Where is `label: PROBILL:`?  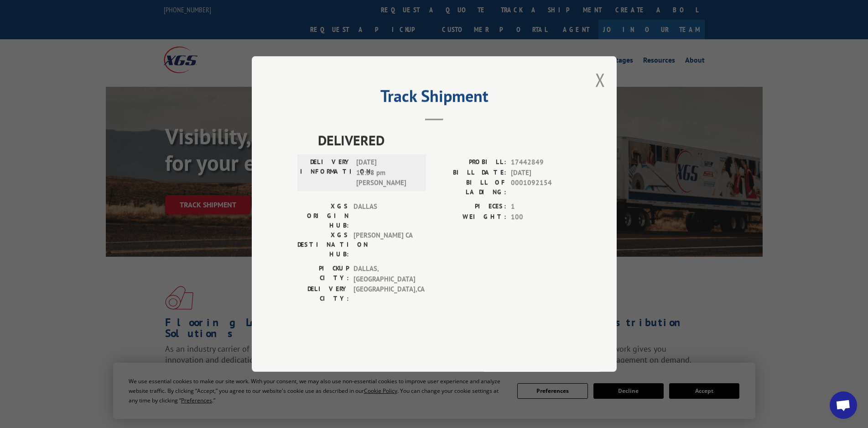 label: PROBILL: is located at coordinates (470, 162).